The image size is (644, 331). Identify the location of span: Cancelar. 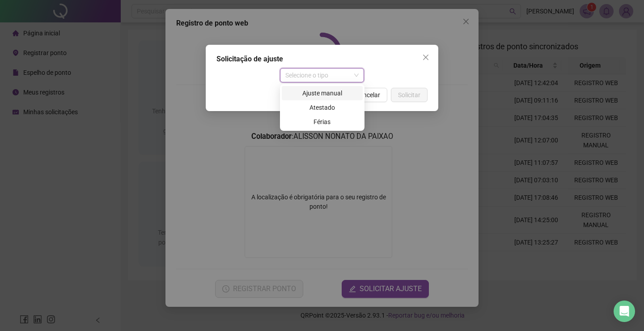
(367, 95).